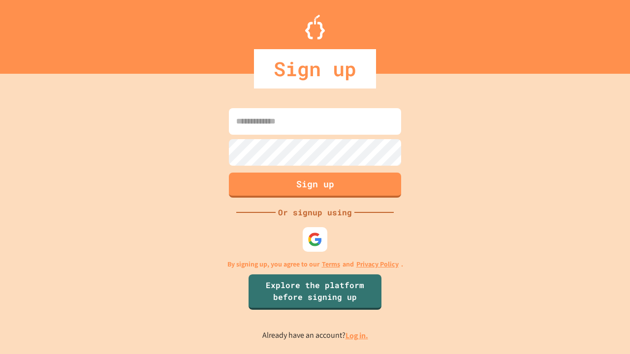 This screenshot has height=354, width=630. Describe the element at coordinates (315, 240) in the screenshot. I see `img: google-icon.svg` at that location.